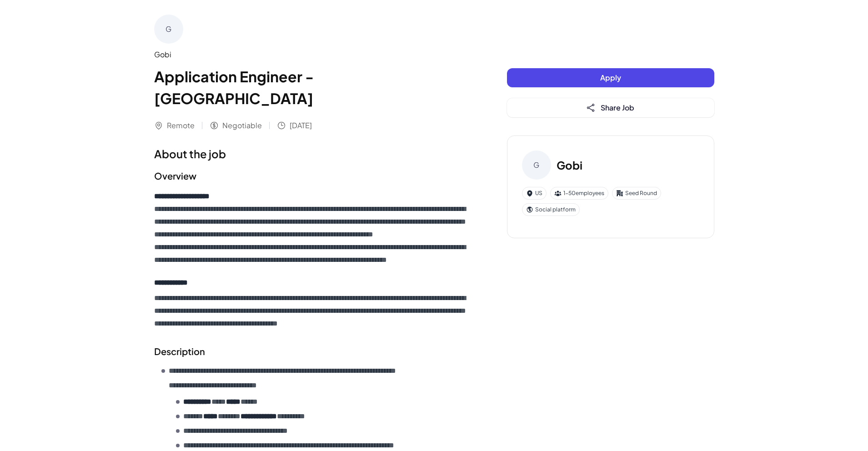  I want to click on button: Apply, so click(611, 77).